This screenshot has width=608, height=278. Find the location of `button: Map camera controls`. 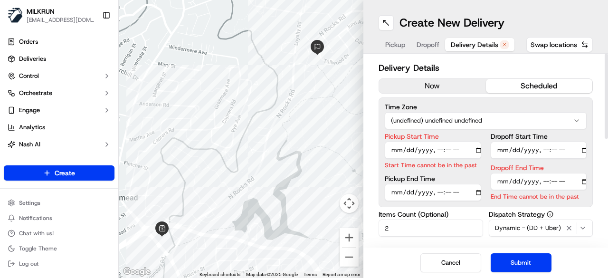

button: Map camera controls is located at coordinates (349, 203).